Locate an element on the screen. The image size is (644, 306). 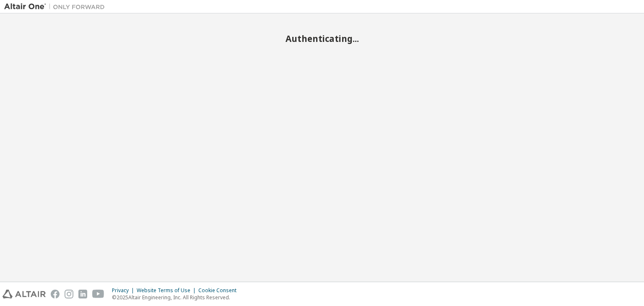
img: Altair One is located at coordinates (56, 6).